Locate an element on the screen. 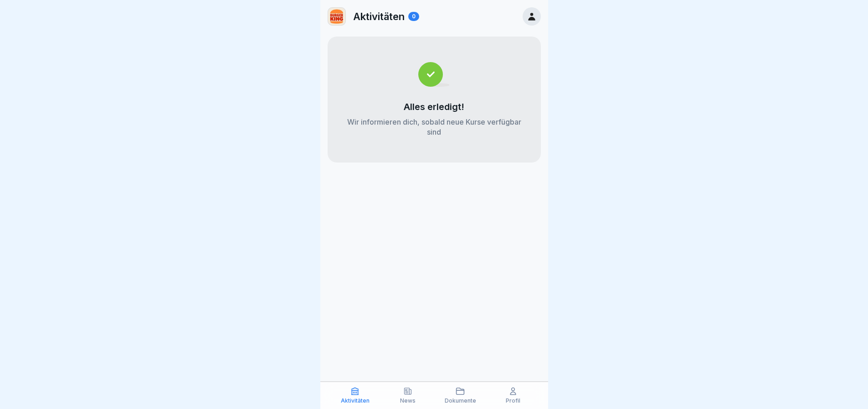  img: completed.svg is located at coordinates (434, 75).